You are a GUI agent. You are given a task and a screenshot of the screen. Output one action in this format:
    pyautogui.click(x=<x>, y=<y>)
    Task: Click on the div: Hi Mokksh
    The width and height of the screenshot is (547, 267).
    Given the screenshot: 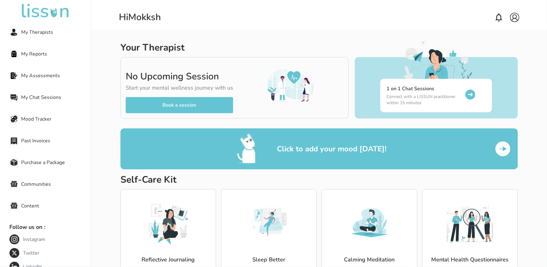 What is the action you would take?
    pyautogui.click(x=140, y=17)
    